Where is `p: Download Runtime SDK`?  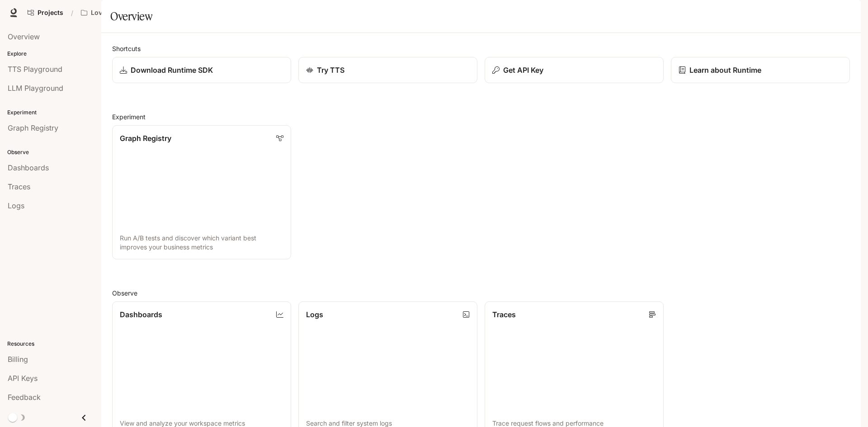 p: Download Runtime SDK is located at coordinates (172, 70).